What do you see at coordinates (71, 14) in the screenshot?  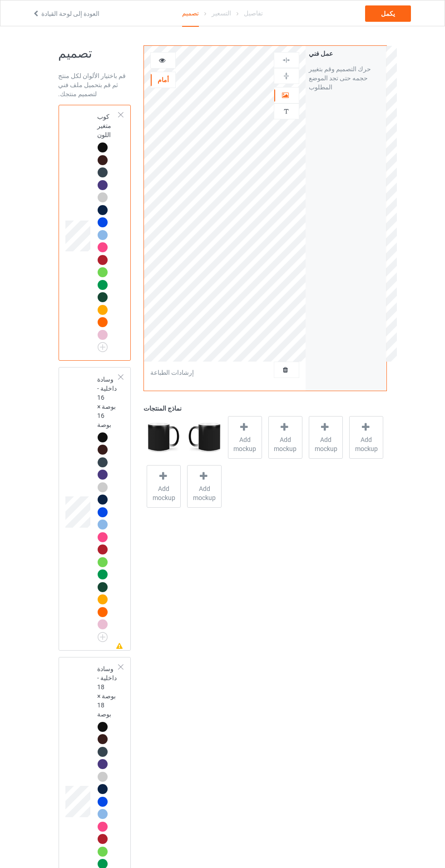 I see `font: العودة إلى لوحة القيادة` at bounding box center [71, 14].